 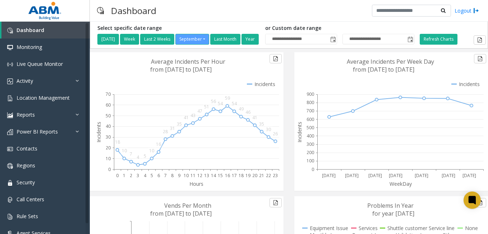 What do you see at coordinates (124, 175) in the screenshot?
I see `text: 1` at bounding box center [124, 175].